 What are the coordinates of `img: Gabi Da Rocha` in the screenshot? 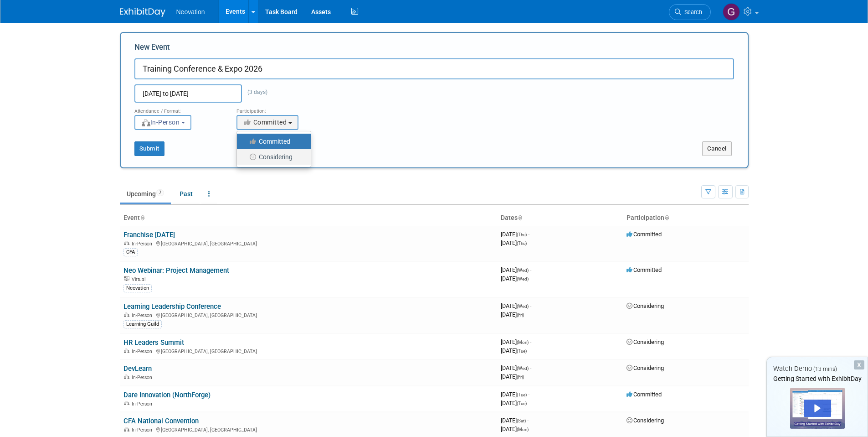 It's located at (732, 12).